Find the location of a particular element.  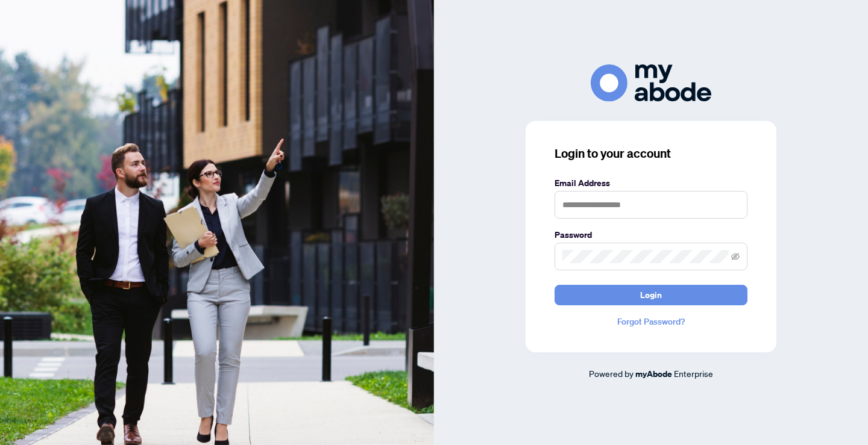

a: myAbode is located at coordinates (653, 374).